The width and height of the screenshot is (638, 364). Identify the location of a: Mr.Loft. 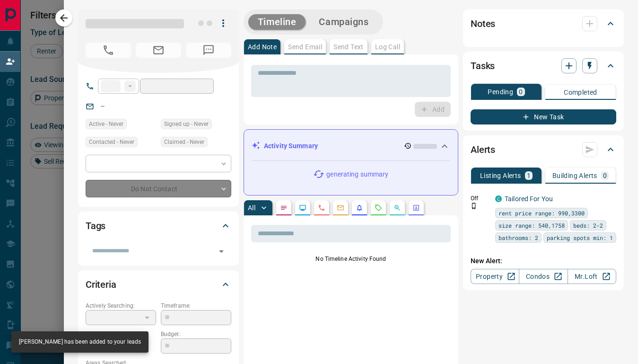
(592, 276).